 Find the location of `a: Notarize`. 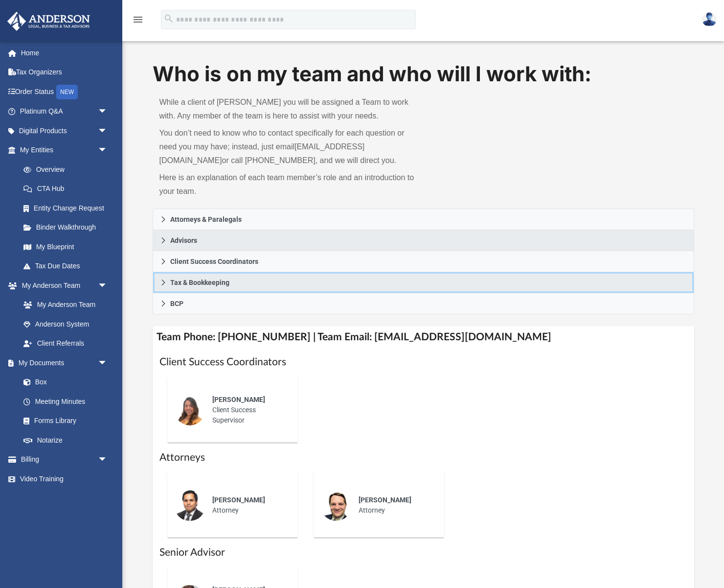

a: Notarize is located at coordinates (66, 440).